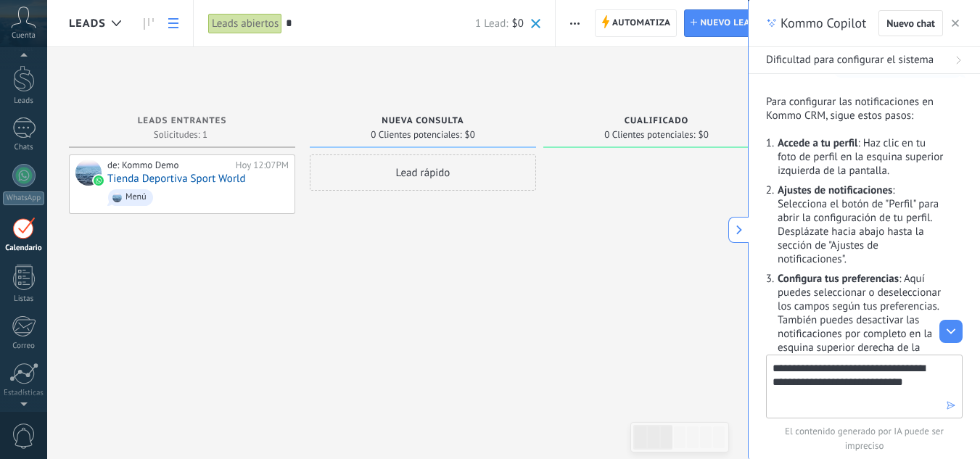 This screenshot has width=980, height=459. Describe the element at coordinates (182, 121) in the screenshot. I see `span: Leads Entrantes` at that location.